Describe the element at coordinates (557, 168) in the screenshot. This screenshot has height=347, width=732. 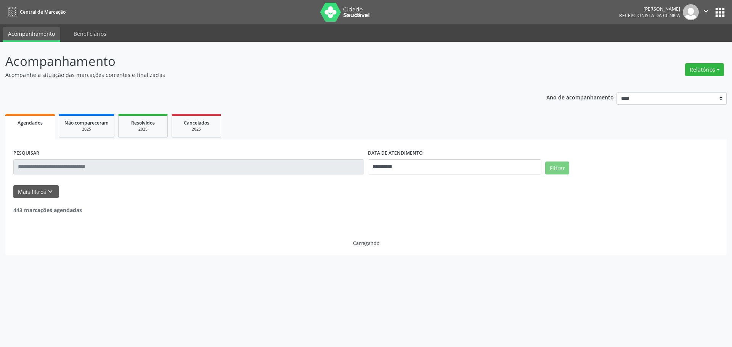
I see `button: Filtrar` at that location.